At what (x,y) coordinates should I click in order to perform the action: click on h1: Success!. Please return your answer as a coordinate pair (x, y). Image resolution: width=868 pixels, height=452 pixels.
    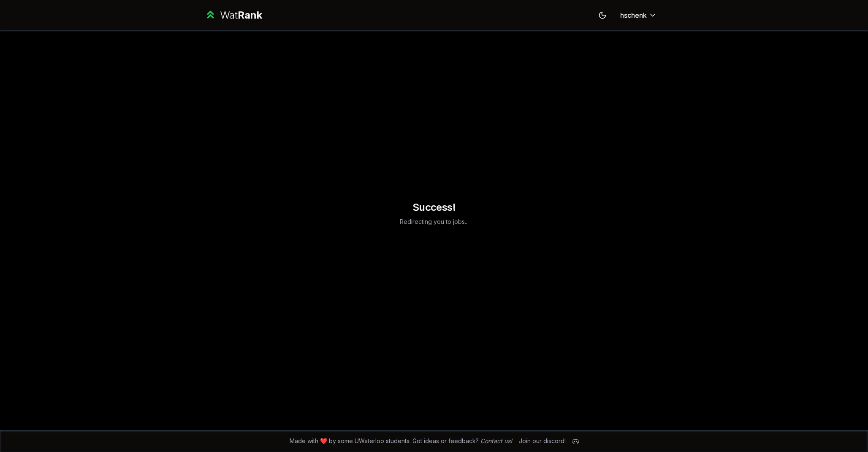
    Looking at the image, I should click on (434, 208).